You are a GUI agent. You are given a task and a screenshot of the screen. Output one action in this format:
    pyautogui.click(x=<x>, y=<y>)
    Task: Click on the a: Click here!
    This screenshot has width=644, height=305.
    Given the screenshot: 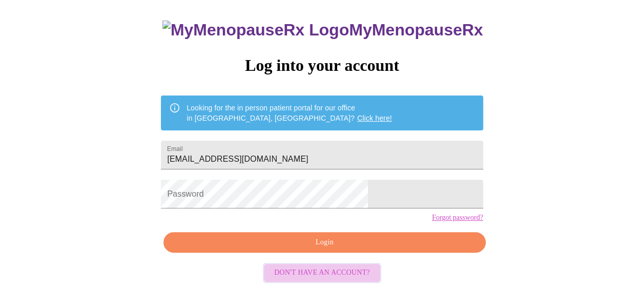 What is the action you would take?
    pyautogui.click(x=374, y=118)
    